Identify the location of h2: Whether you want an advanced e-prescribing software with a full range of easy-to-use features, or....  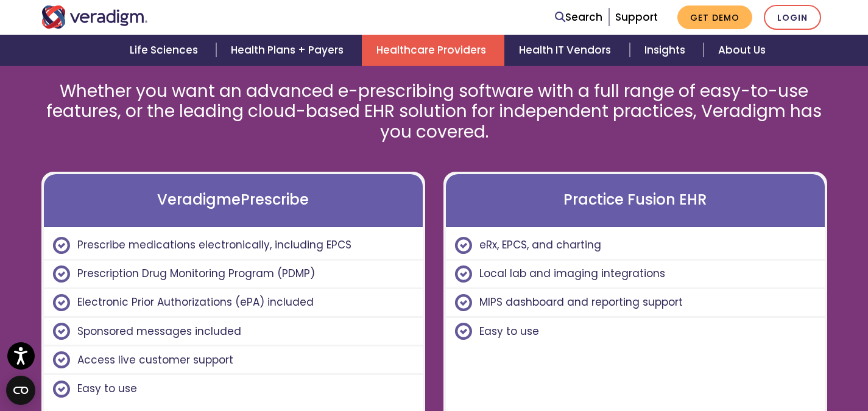
(434, 111).